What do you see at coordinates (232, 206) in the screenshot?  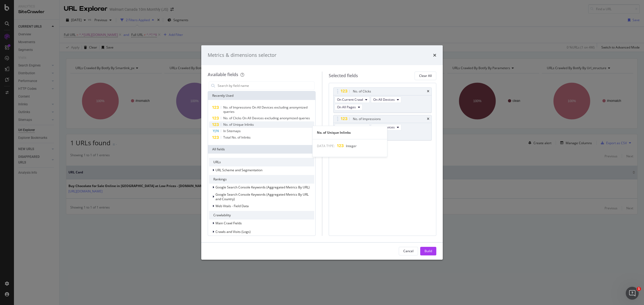 I see `span: Web Vitals - Field Data` at bounding box center [232, 206].